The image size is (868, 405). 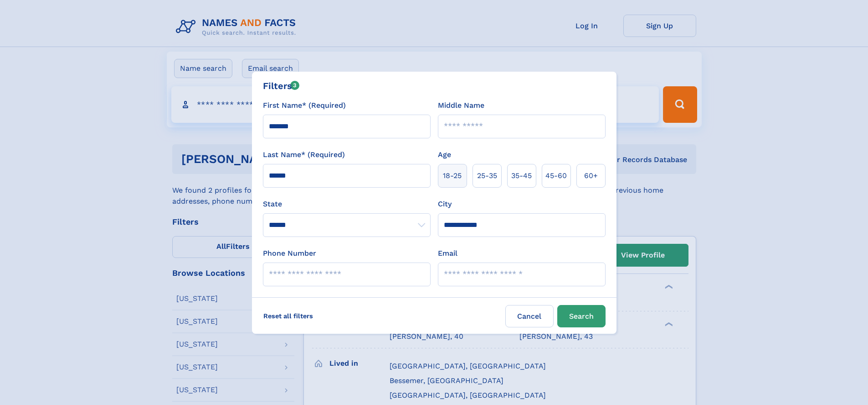 What do you see at coordinates (304, 155) in the screenshot?
I see `label: Last Name* (Required)` at bounding box center [304, 155].